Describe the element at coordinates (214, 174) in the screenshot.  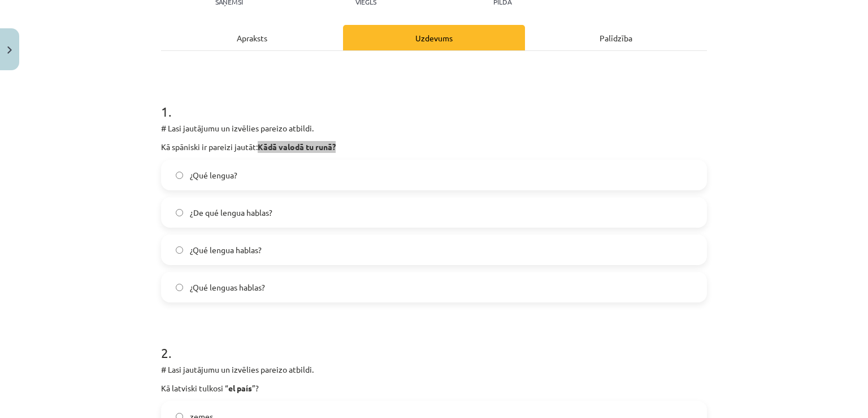
I see `span: ¿Qué lengua?` at that location.